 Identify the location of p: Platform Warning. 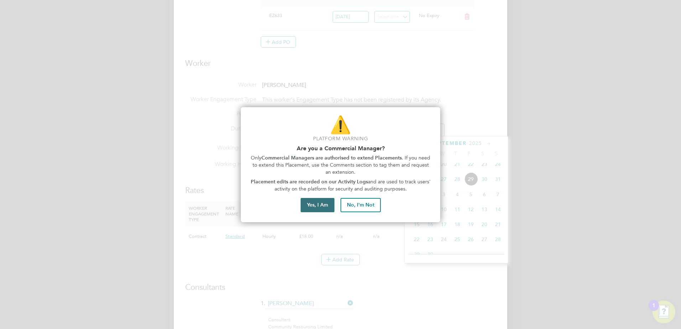
(341, 139).